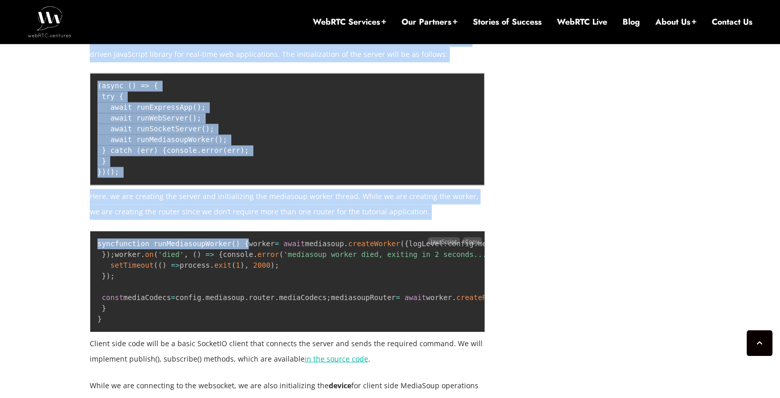 This screenshot has height=398, width=780. I want to click on a: Blog, so click(631, 22).